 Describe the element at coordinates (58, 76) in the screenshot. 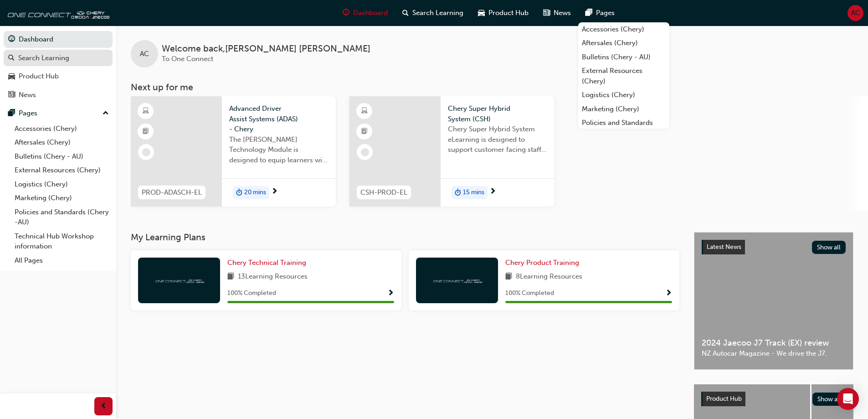

I see `a: Product Hub` at that location.